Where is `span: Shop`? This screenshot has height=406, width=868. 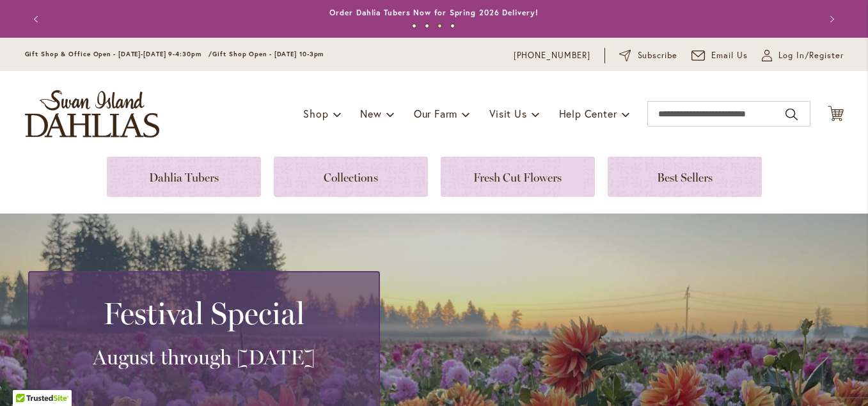
span: Shop is located at coordinates (315, 113).